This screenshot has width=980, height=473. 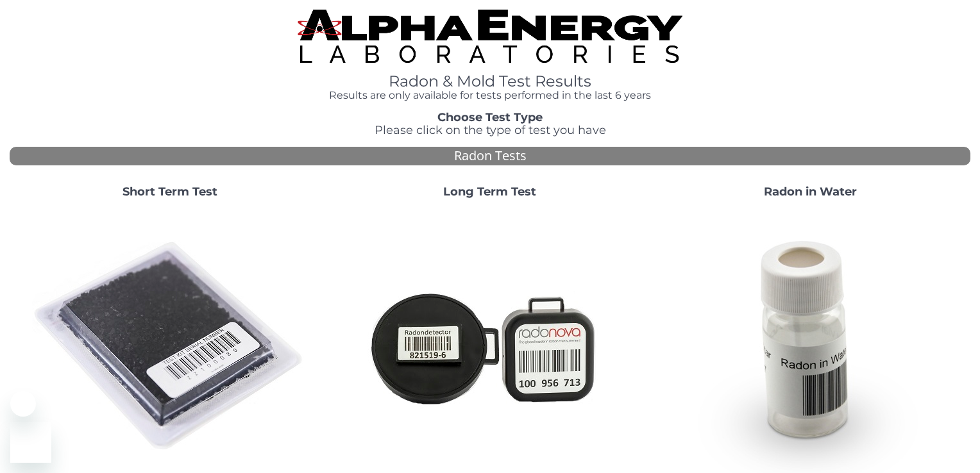 I want to click on h1: Radon & Mold Test Results, so click(x=490, y=82).